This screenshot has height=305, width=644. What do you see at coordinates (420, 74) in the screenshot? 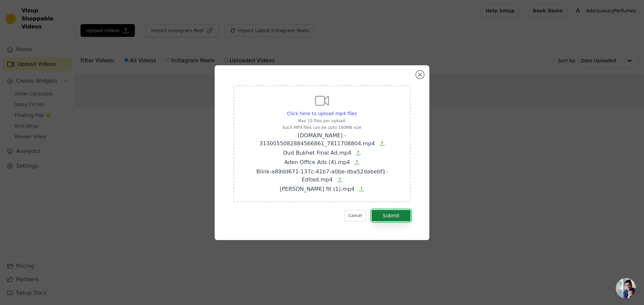
I see `button: Close modal` at bounding box center [420, 74].